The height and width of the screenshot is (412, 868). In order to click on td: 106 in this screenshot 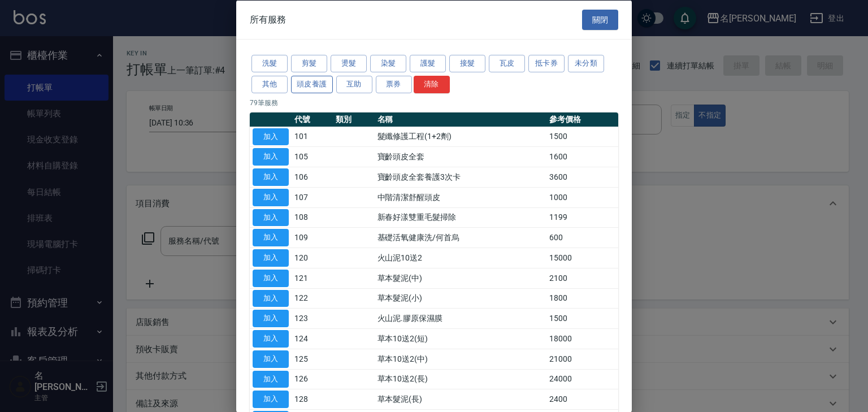, I will do `click(312, 177)`.